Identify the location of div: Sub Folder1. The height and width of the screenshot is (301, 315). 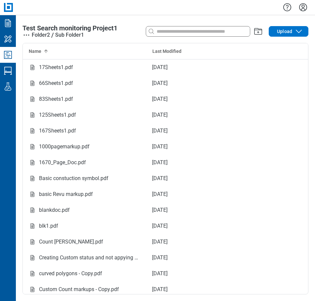
(69, 35).